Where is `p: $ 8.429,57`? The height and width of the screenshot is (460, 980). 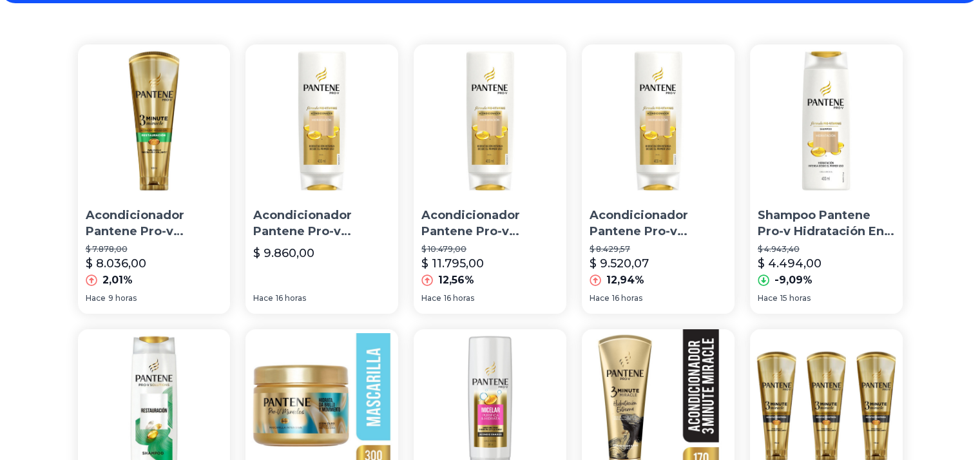
p: $ 8.429,57 is located at coordinates (658, 250).